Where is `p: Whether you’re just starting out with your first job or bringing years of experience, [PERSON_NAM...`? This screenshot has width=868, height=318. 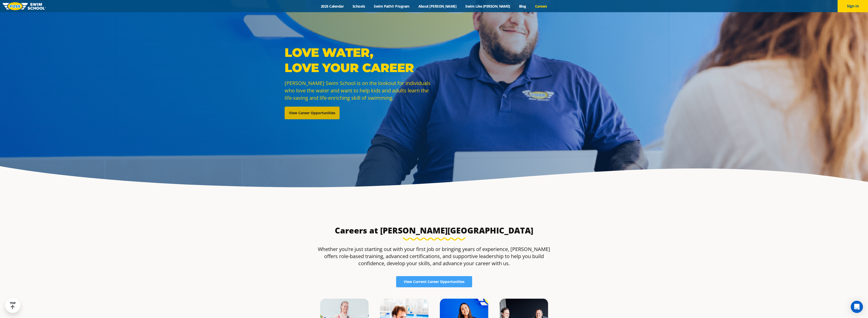
p: Whether you’re just starting out with your first job or bringing years of experience, [PERSON_NAM... is located at coordinates (434, 256).